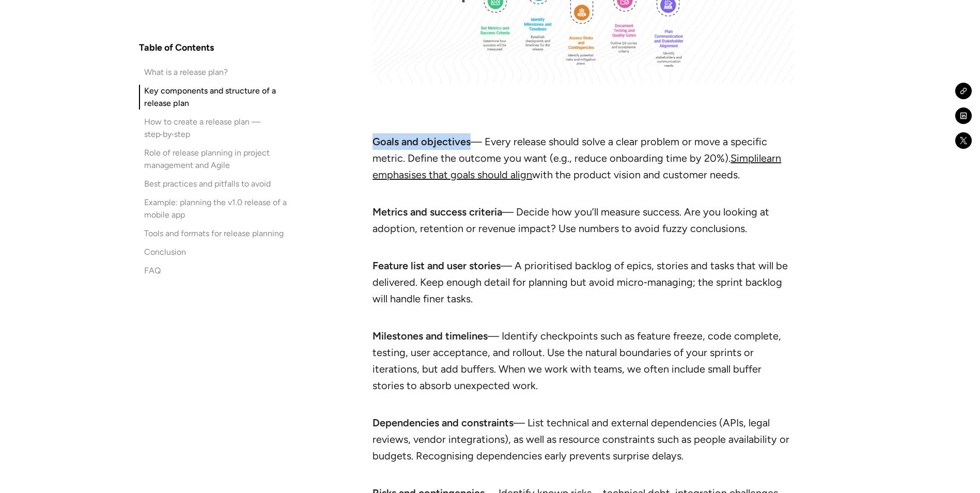  I want to click on a: Conclusion, so click(221, 252).